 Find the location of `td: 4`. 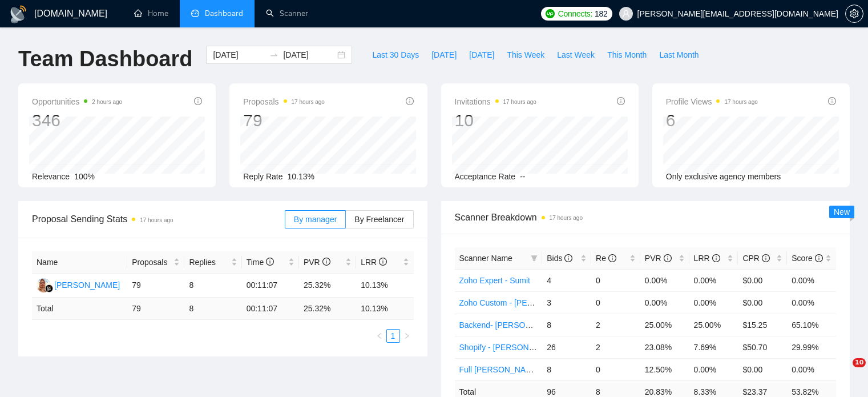

td: 4 is located at coordinates (566, 280).